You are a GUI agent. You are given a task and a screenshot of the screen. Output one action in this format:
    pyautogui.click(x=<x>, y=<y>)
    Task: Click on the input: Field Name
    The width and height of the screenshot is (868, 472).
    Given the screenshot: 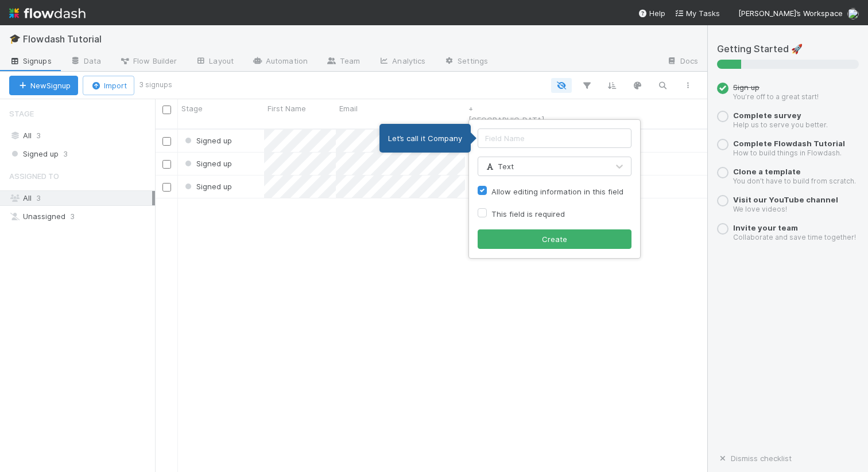 What is the action you would take?
    pyautogui.click(x=555, y=138)
    